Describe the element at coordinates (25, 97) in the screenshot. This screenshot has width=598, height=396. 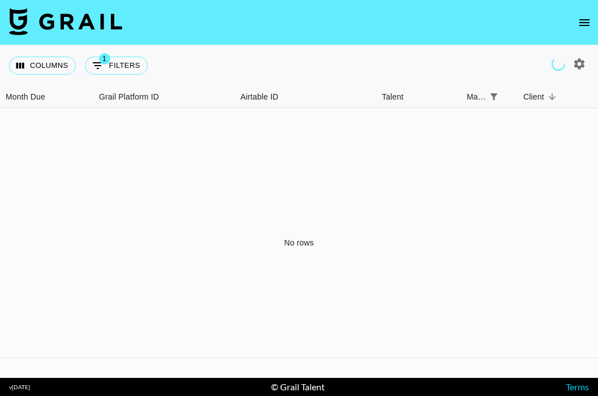
I see `div: Month Due` at that location.